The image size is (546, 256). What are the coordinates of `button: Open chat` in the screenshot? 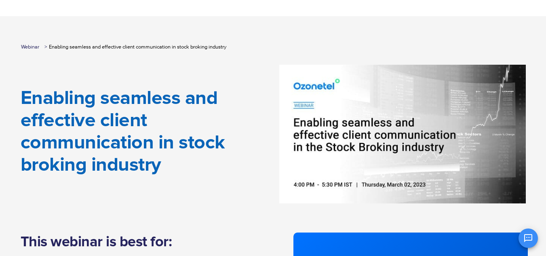 It's located at (529, 238).